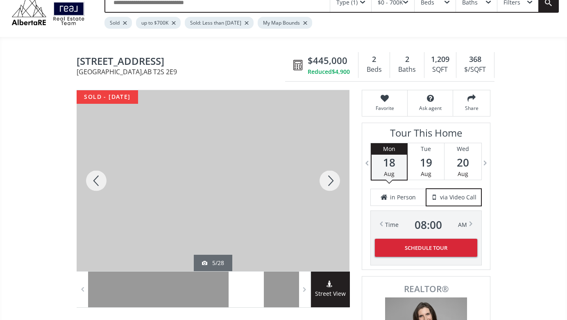 The width and height of the screenshot is (567, 320). Describe the element at coordinates (328, 60) in the screenshot. I see `span: $445,000` at that location.